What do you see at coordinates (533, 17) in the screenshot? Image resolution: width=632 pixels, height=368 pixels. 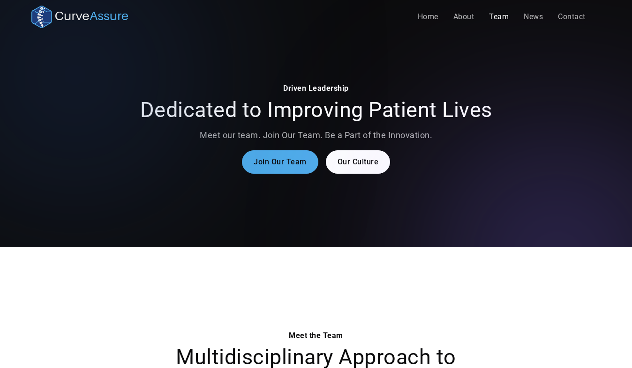 I see `a: News` at bounding box center [533, 17].